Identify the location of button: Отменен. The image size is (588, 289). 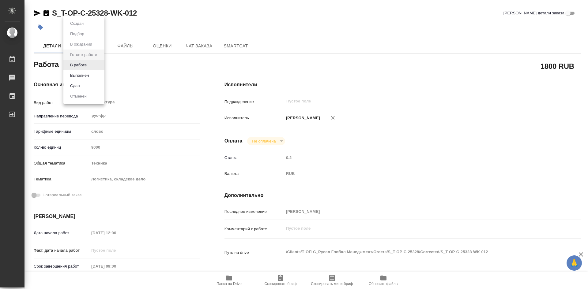
(78, 96).